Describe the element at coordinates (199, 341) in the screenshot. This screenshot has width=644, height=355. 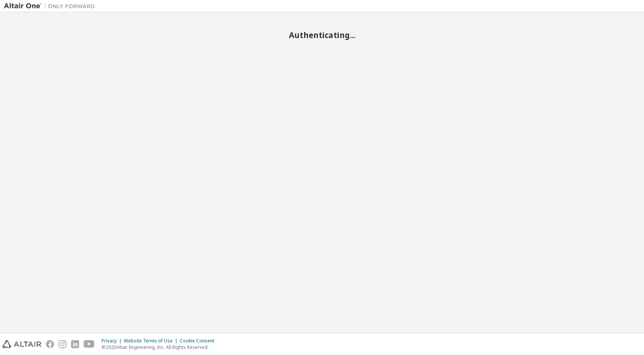
I see `div: Cookie Consent` at that location.